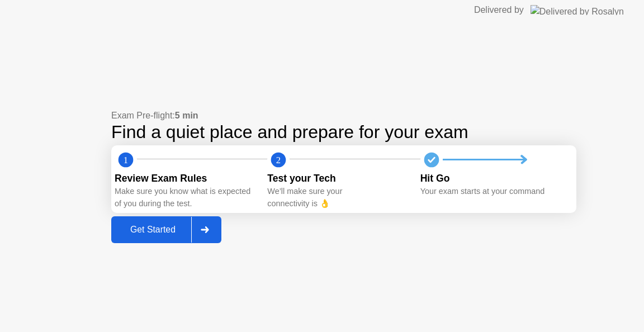 This screenshot has width=644, height=332. I want to click on text: 1, so click(126, 159).